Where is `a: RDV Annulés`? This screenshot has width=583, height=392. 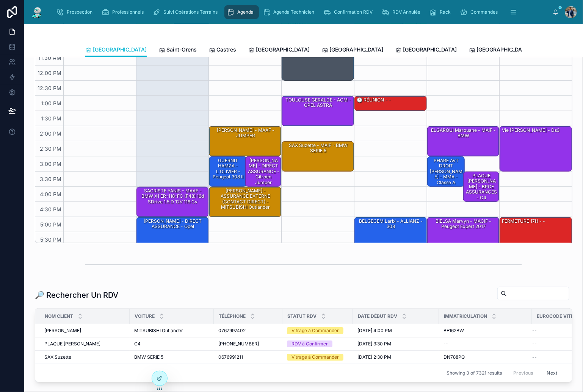 a: RDV Annulés is located at coordinates (402, 12).